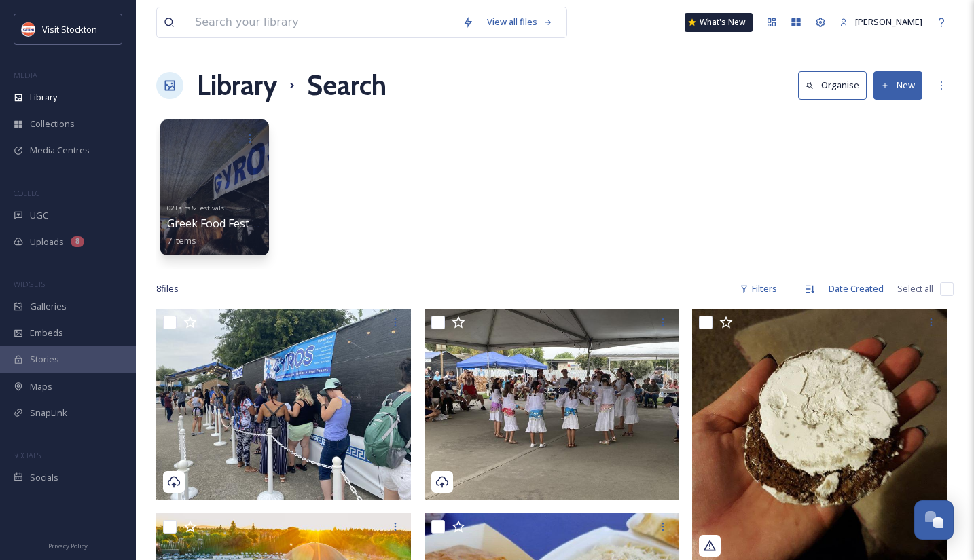 This screenshot has height=560, width=974. I want to click on span: SOCIALS, so click(27, 455).